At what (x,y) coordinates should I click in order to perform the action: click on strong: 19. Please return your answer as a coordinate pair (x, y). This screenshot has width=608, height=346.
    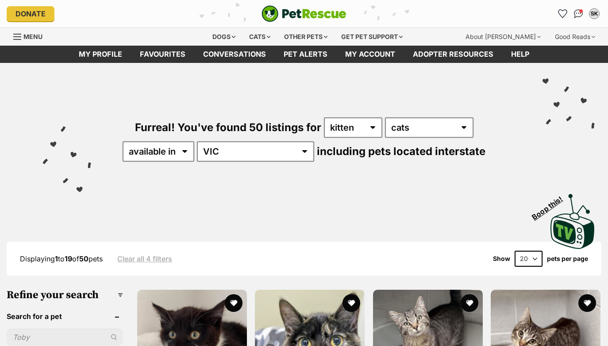
    Looking at the image, I should click on (68, 258).